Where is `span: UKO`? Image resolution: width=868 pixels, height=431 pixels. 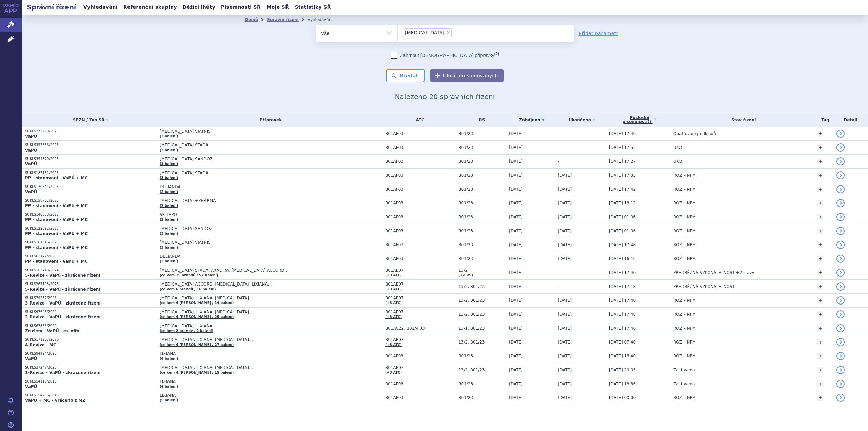
span: UKO is located at coordinates (677, 147).